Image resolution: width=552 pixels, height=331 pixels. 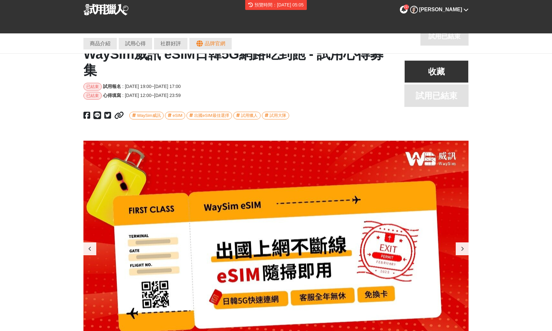 I want to click on span: 21+, so click(x=406, y=7).